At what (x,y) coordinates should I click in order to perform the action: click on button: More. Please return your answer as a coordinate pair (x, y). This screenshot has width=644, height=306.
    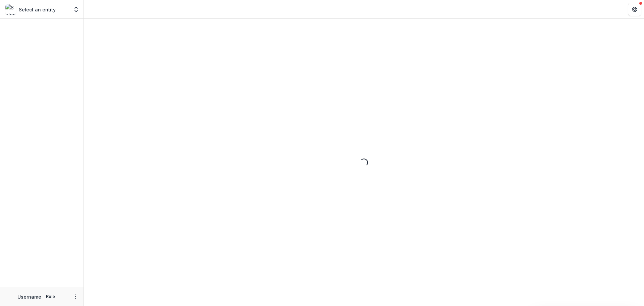
    Looking at the image, I should click on (76, 296).